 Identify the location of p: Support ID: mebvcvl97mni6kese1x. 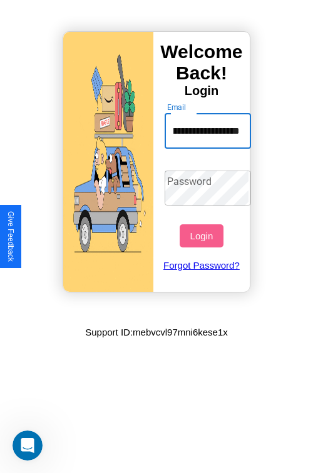
(156, 332).